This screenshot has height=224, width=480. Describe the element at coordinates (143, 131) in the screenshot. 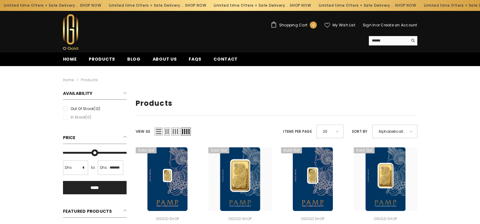

I see `label: View as` at that location.